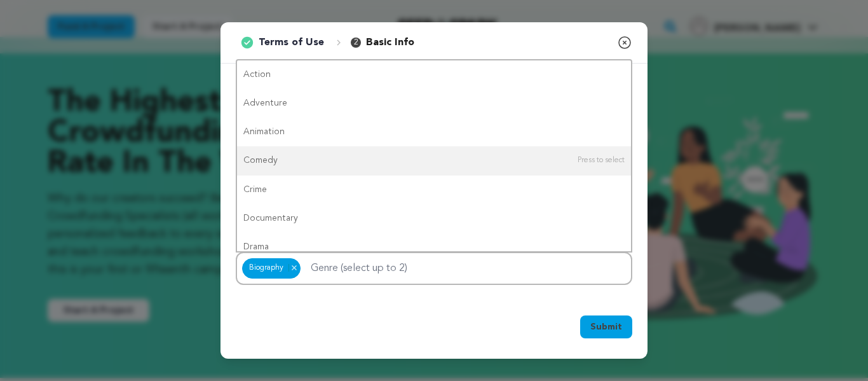  I want to click on div: Adventure, so click(434, 103).